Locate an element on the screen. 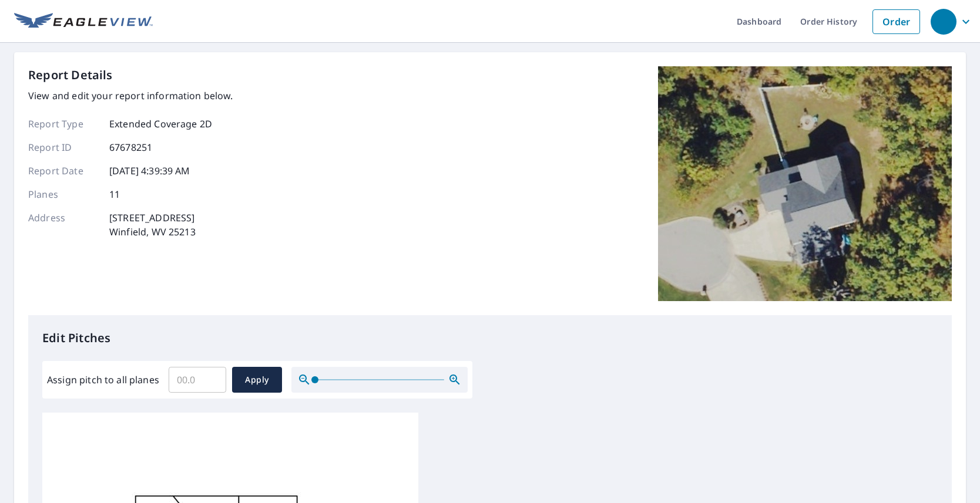 Image resolution: width=980 pixels, height=503 pixels. p: Extended Coverage 2D is located at coordinates (160, 124).